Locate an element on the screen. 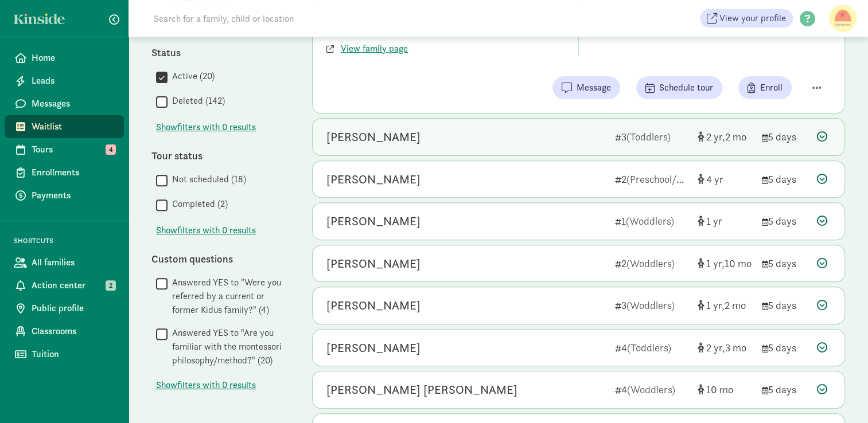 This screenshot has width=868, height=423. div: Daphne Barber is located at coordinates (373, 348).